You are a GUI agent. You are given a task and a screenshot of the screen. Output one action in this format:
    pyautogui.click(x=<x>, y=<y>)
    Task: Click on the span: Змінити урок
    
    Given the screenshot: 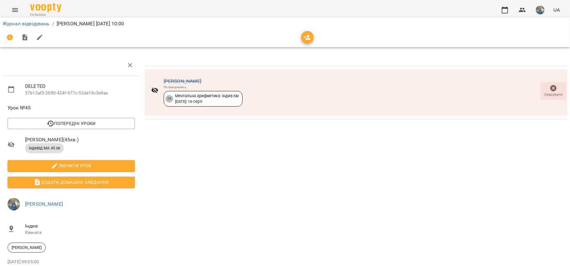 What is the action you would take?
    pyautogui.click(x=71, y=166)
    